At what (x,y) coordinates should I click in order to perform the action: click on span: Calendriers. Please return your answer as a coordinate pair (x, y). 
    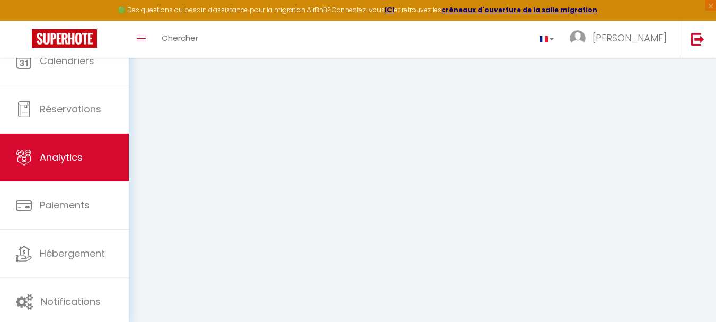
    Looking at the image, I should click on (67, 60).